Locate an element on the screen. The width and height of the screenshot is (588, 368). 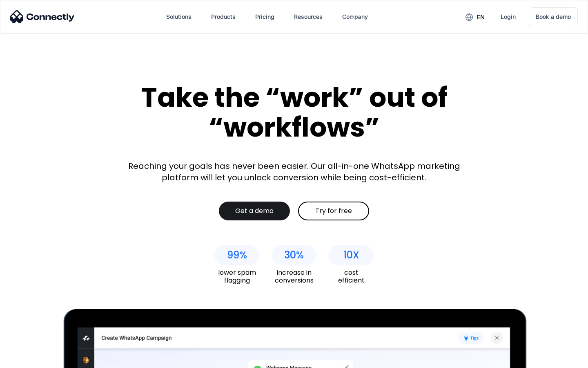
img: Connectly Logo is located at coordinates (42, 17).